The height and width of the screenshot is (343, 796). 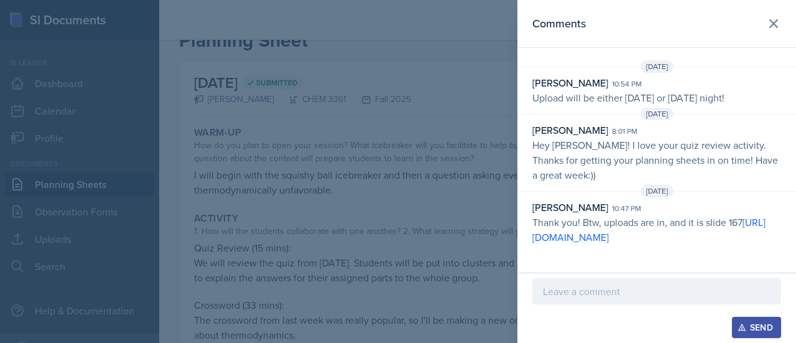 I want to click on button: Send, so click(x=756, y=327).